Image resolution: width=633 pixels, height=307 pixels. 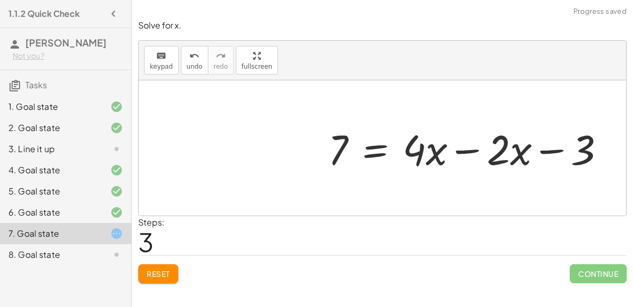 What do you see at coordinates (383, 25) in the screenshot?
I see `p: Solve for x.` at bounding box center [383, 25].